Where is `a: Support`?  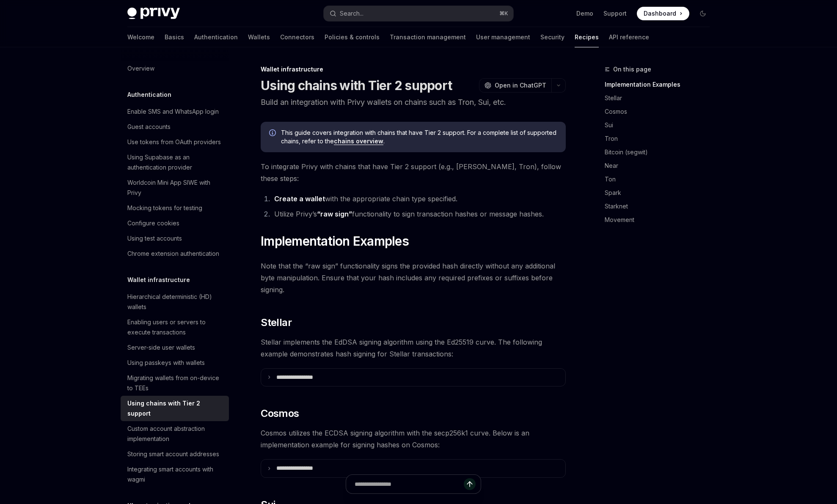
a: Support is located at coordinates (614, 14).